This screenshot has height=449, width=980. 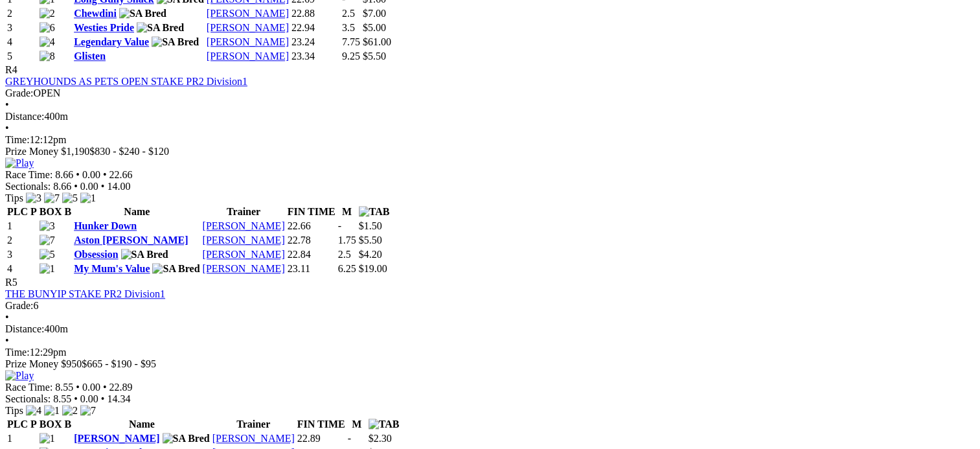 I want to click on td: 5, so click(x=22, y=57).